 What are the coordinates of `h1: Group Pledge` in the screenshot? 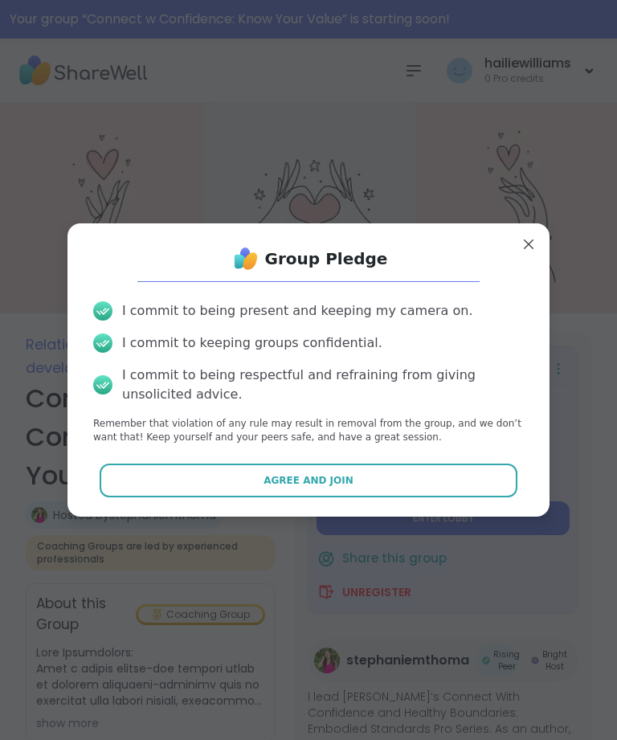 It's located at (326, 259).